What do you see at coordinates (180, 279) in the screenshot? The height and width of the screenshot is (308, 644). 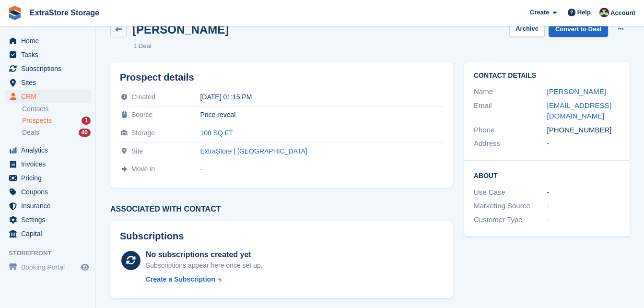 I see `div: Create a Subscription` at bounding box center [180, 279].